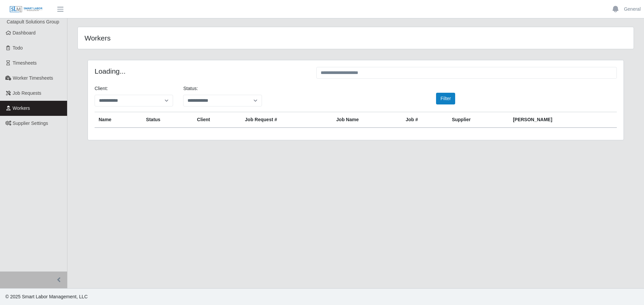  What do you see at coordinates (167, 120) in the screenshot?
I see `th: Status` at bounding box center [167, 120].